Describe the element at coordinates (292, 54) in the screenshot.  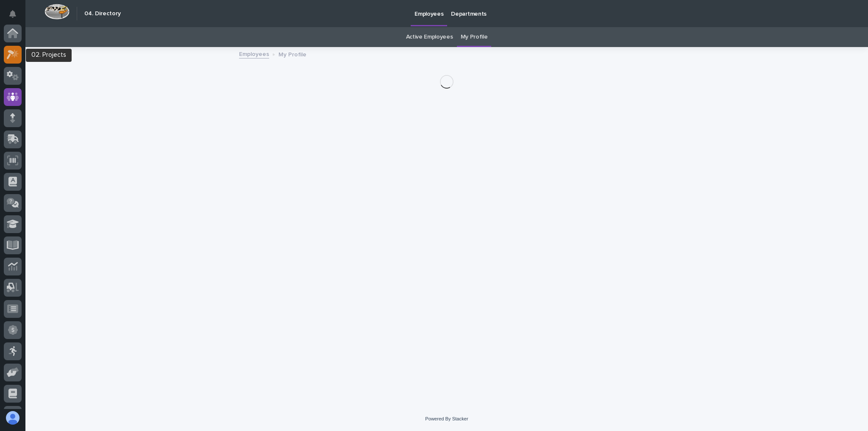
I see `p: My Profile` at that location.